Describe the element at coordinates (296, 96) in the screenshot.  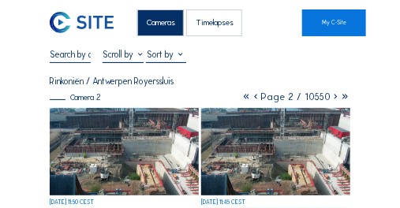
I see `span: Page 2 / 10550` at that location.